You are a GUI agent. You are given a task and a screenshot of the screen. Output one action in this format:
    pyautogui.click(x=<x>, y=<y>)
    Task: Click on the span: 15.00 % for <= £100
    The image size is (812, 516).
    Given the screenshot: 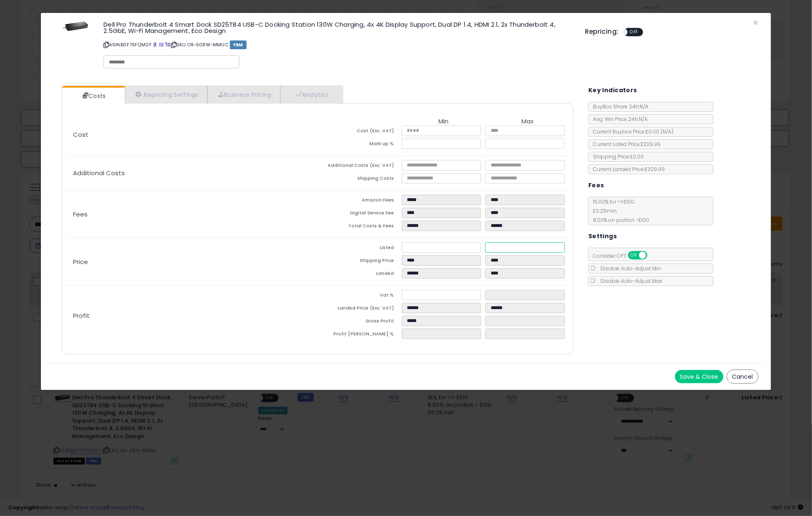 What is the action you would take?
    pyautogui.click(x=619, y=211)
    